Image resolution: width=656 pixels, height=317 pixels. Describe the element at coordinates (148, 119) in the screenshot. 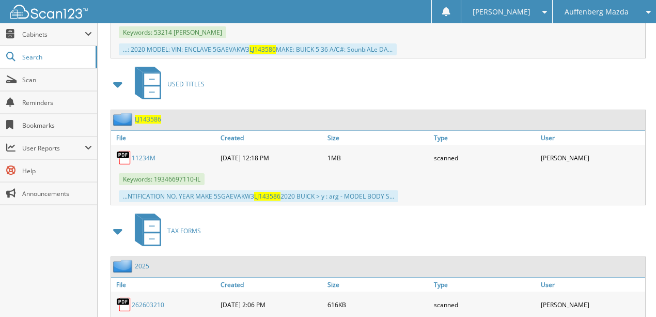

I see `a: LJ143586` at that location.